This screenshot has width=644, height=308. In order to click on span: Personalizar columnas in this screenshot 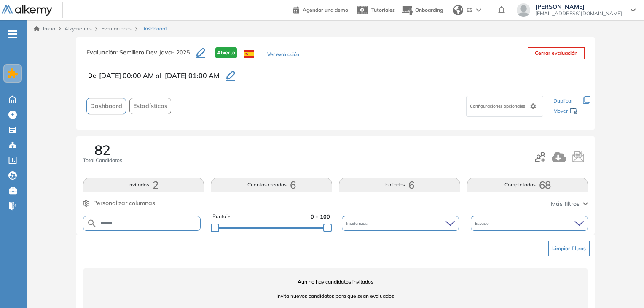, I will do `click(124, 203)`.